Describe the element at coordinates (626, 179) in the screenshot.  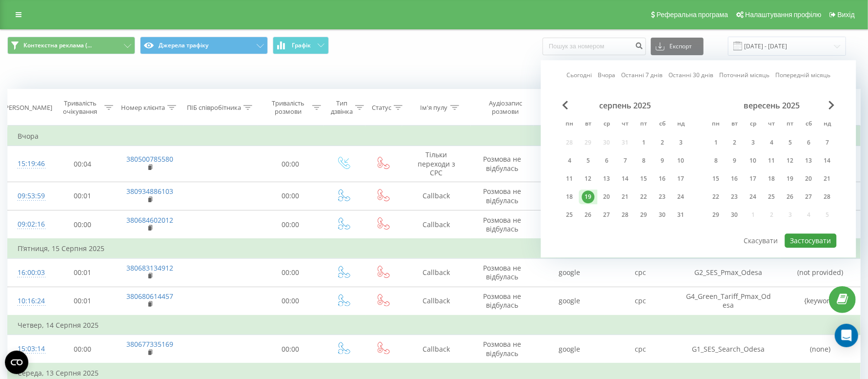
I see `div: чт 14 серп 2025 р.` at that location.